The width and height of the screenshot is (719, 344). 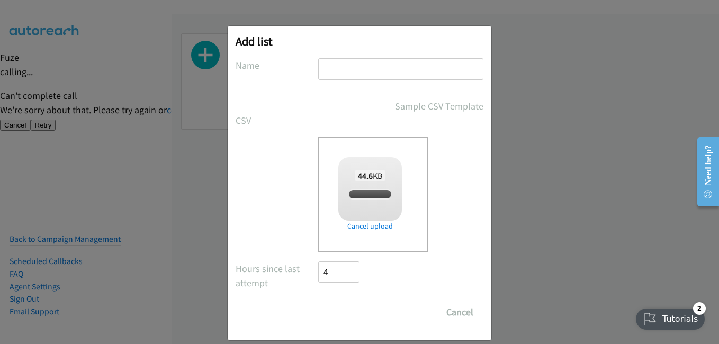 What do you see at coordinates (439, 106) in the screenshot?
I see `a: Sample CSV Template` at bounding box center [439, 106].